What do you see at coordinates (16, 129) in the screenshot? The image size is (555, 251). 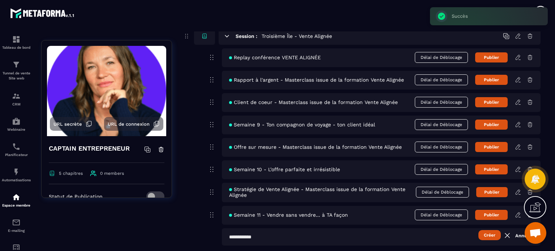 I see `p: Webinaire` at bounding box center [16, 129].